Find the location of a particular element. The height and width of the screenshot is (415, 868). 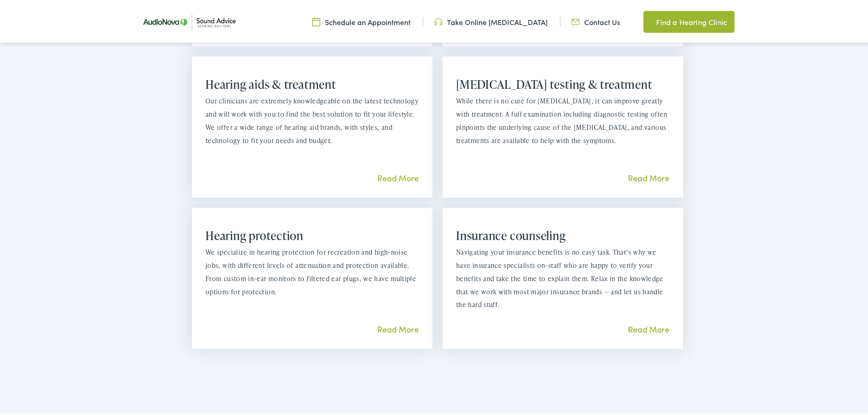

p: Our clinicians are extremely knowledgeable on the latest technology and will work with you to fin... is located at coordinates (312, 119).